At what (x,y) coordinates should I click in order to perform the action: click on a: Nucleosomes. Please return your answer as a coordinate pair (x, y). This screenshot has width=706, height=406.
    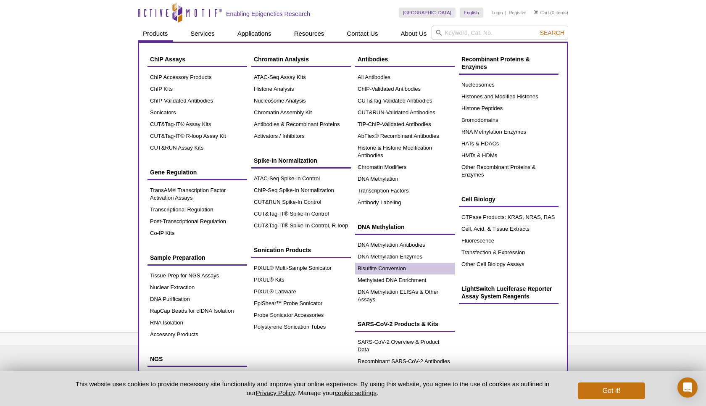
    Looking at the image, I should click on (509, 85).